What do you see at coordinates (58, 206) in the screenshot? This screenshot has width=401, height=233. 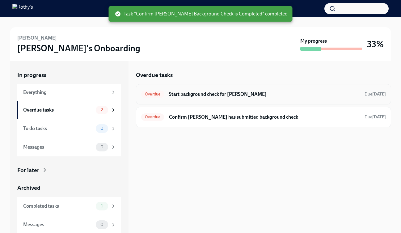 I see `div: Completed tasks` at bounding box center [58, 206].